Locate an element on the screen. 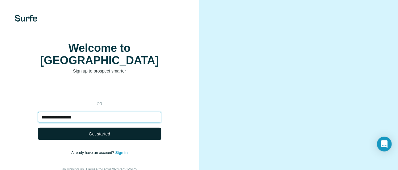 The image size is (398, 170). span: Get started is located at coordinates (99, 134).